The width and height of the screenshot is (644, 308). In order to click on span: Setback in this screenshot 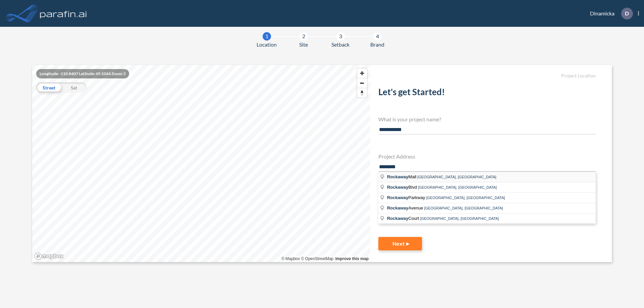, I will do `click(341, 44)`.